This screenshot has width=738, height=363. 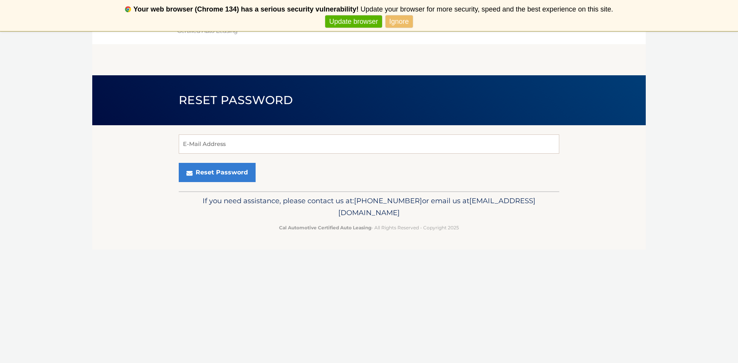 What do you see at coordinates (369, 144) in the screenshot?
I see `input: E-Mail Address` at bounding box center [369, 144].